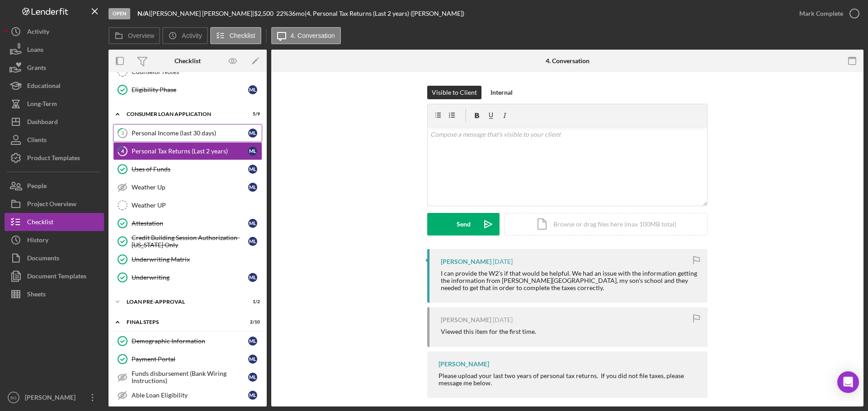  I want to click on button: Checklist, so click(54, 222).